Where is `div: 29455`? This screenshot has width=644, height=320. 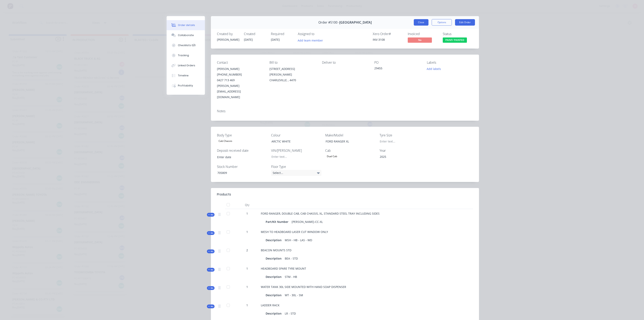
div: 29455 is located at coordinates (397, 69).